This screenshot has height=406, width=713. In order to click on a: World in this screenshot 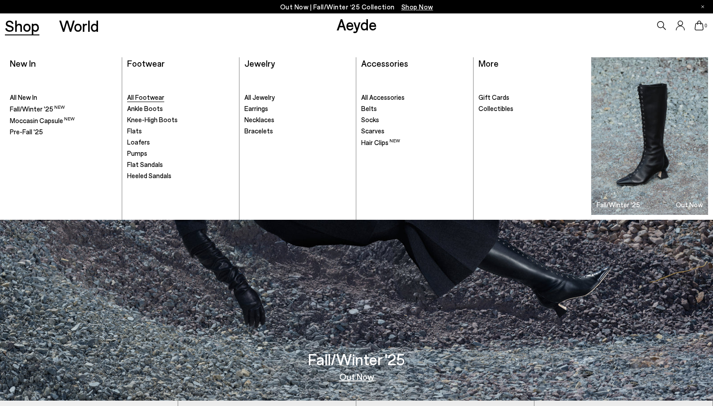, I will do `click(79, 26)`.